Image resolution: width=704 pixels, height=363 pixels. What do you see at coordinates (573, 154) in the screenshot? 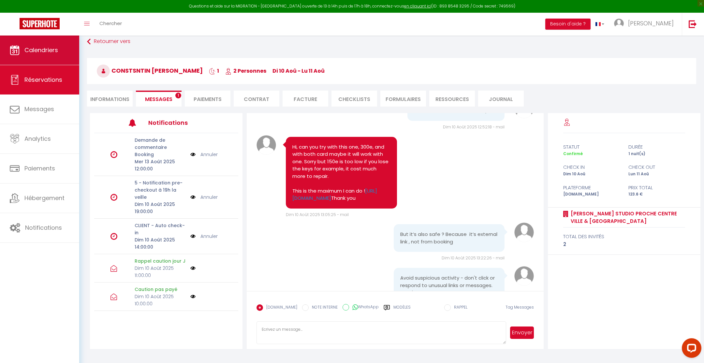
I see `span: Confirmé` at bounding box center [573, 154].